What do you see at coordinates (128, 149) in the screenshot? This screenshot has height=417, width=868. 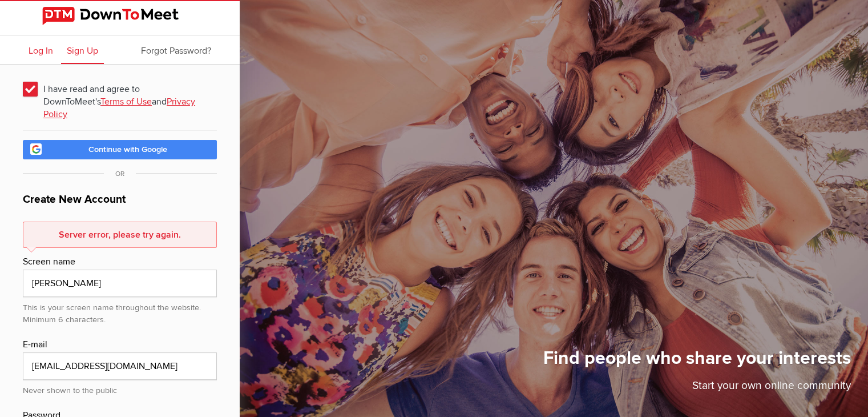 I see `span: Continue with Google` at bounding box center [128, 149].